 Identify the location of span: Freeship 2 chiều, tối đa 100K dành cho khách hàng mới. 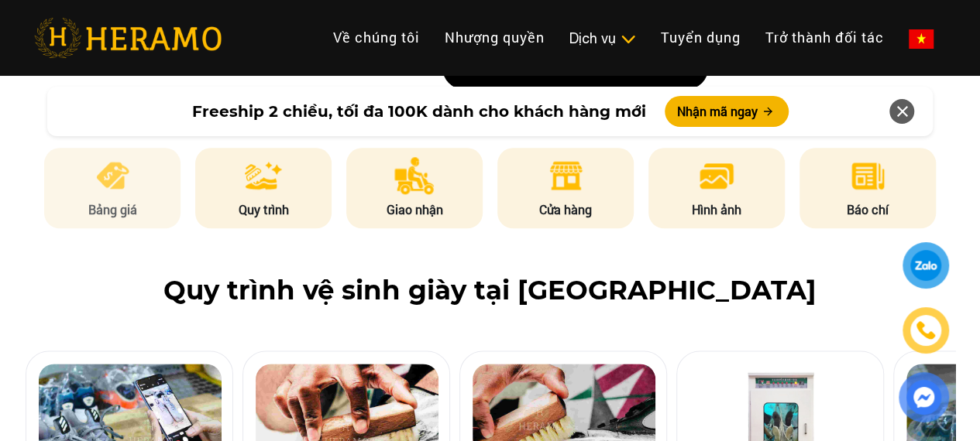
(419, 112).